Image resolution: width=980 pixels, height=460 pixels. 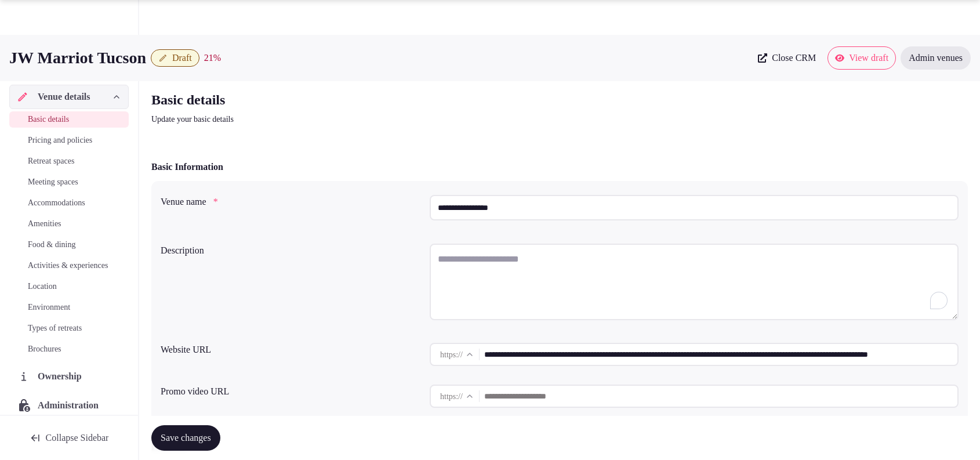 I want to click on a: Administration, so click(x=69, y=406).